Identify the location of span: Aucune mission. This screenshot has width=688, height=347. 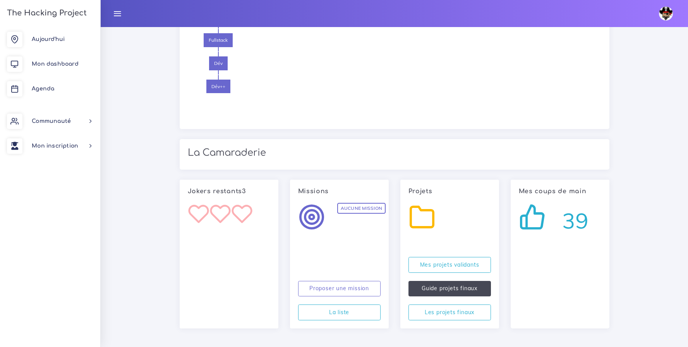
(361, 209).